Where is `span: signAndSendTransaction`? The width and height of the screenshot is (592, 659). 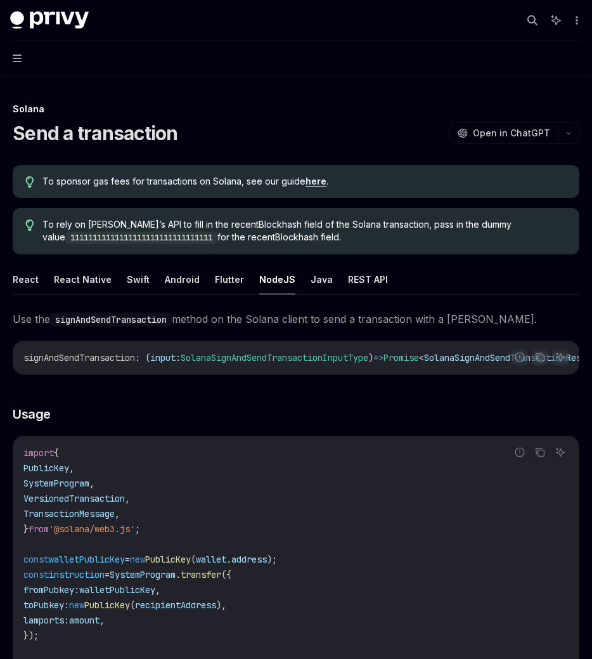
span: signAndSendTransaction is located at coordinates (79, 358).